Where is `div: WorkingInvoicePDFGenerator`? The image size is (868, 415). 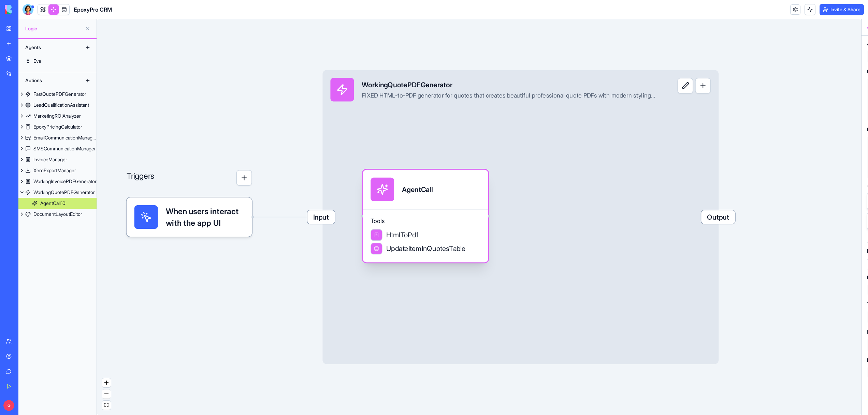 div: WorkingInvoicePDFGenerator is located at coordinates (65, 182).